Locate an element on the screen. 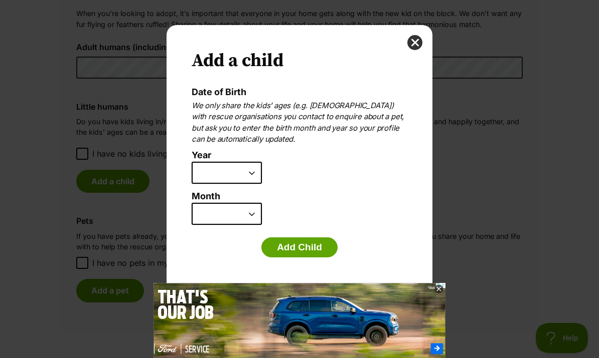 The height and width of the screenshot is (358, 599). button: Add Child is located at coordinates (299, 248).